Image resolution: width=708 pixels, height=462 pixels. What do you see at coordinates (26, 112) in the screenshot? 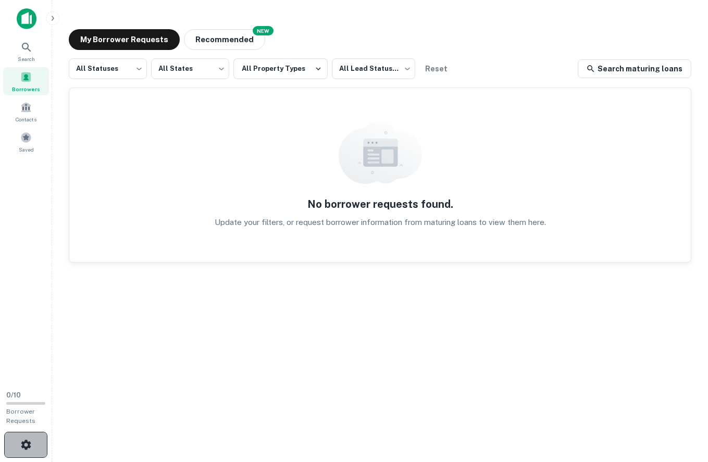
I see `div: Contacts` at bounding box center [26, 112].